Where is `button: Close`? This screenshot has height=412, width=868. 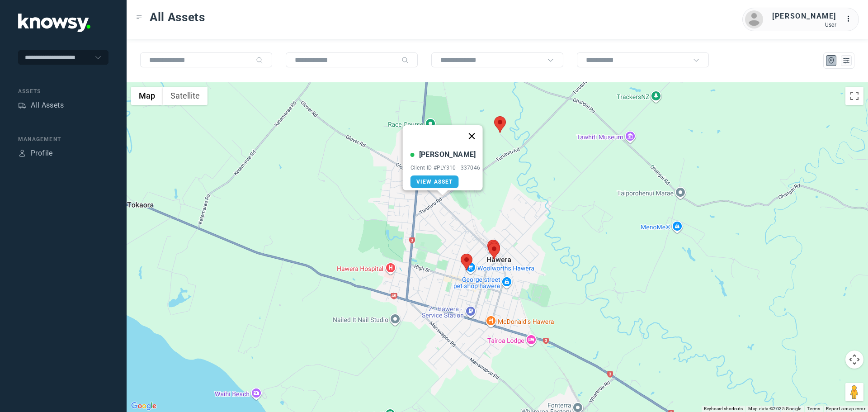
button: Close is located at coordinates (472, 136).